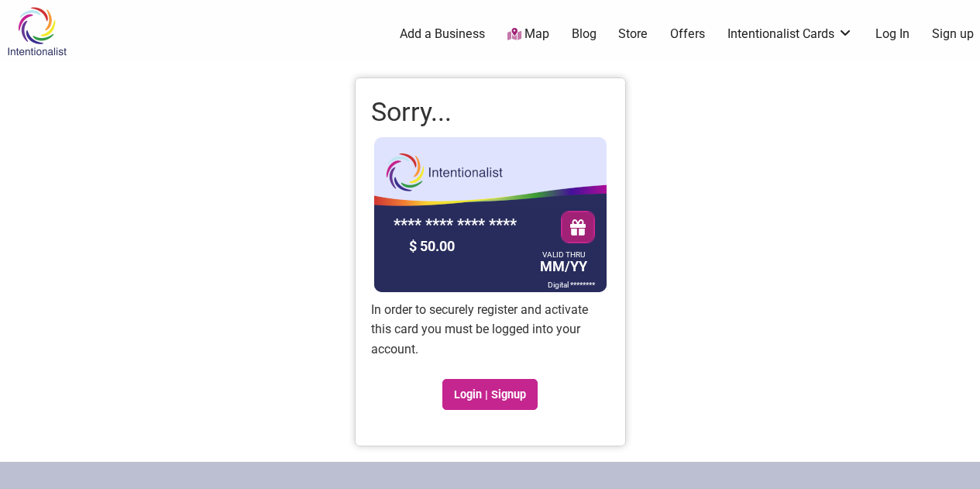 Image resolution: width=980 pixels, height=489 pixels. Describe the element at coordinates (563, 254) in the screenshot. I see `div: VALID THRU` at that location.